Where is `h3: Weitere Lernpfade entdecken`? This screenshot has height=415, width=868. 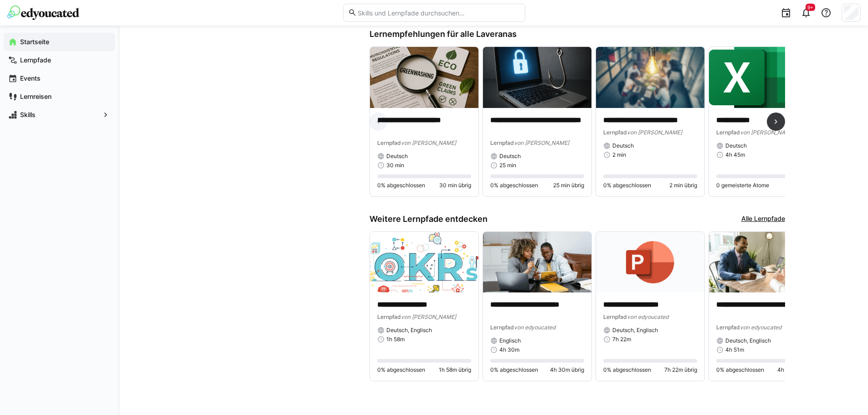
h3: Weitere Lernpfade entdecken is located at coordinates (428, 219).